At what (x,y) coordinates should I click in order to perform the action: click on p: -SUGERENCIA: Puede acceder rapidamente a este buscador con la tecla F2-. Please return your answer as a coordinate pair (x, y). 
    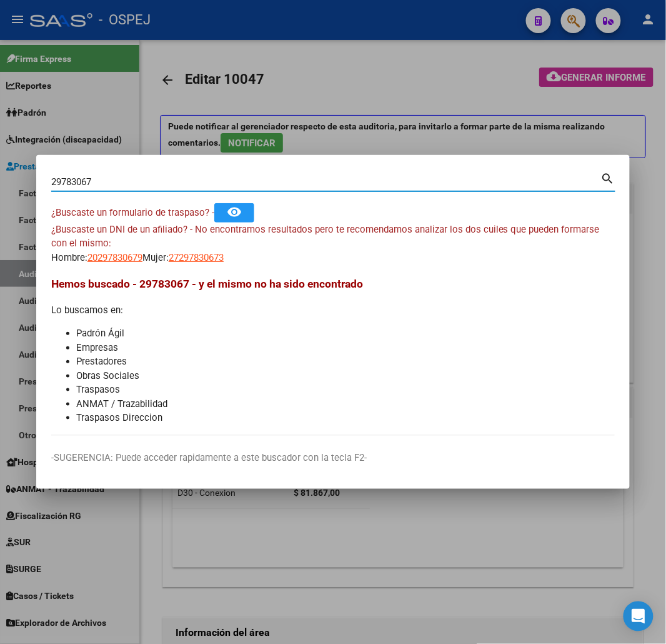
    Looking at the image, I should click on (333, 458).